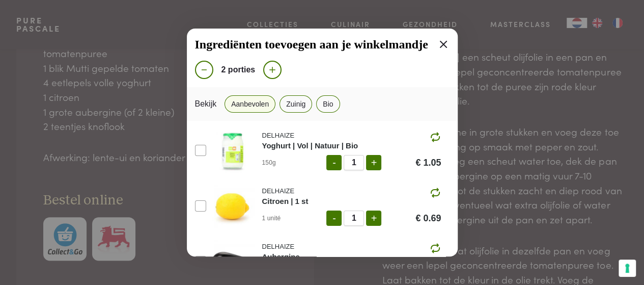 This screenshot has width=644, height=285. Describe the element at coordinates (428, 162) in the screenshot. I see `div: € 1.05` at that location.